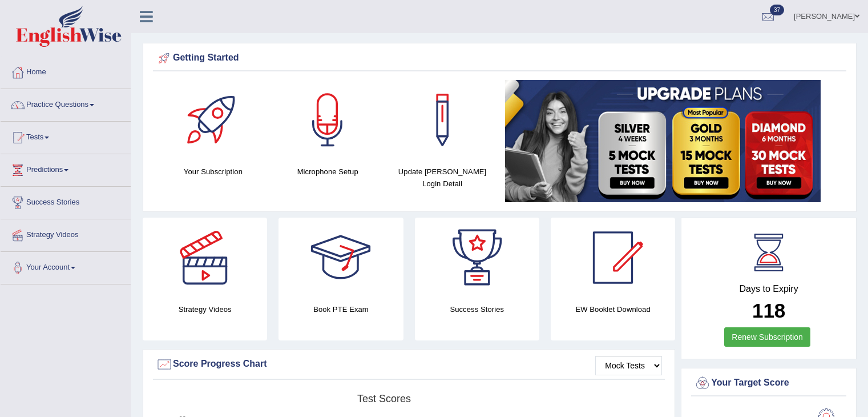 The image size is (868, 417). What do you see at coordinates (769, 310) in the screenshot?
I see `b: 118` at bounding box center [769, 310].